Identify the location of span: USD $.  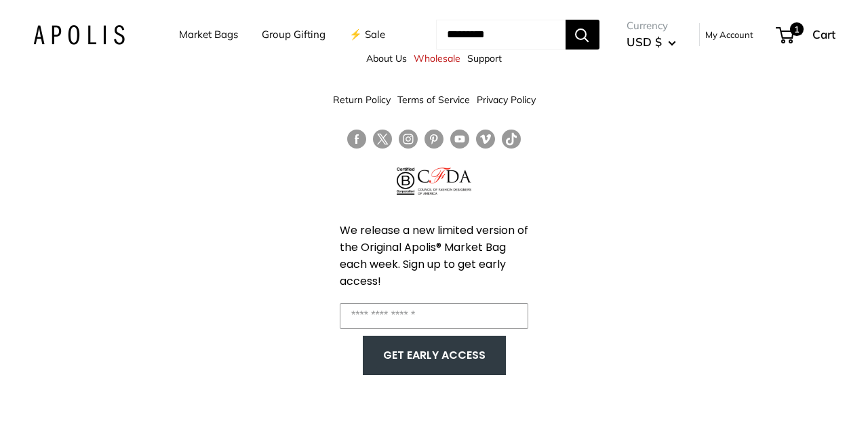
(644, 41).